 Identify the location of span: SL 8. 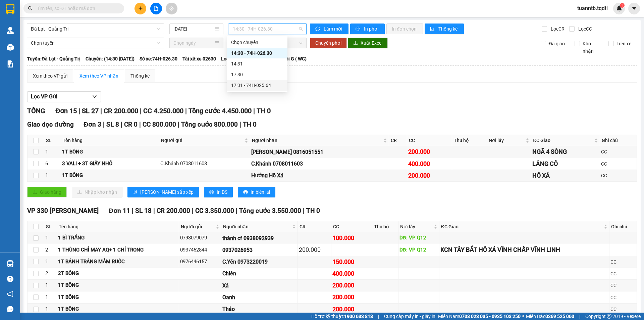
(113, 124).